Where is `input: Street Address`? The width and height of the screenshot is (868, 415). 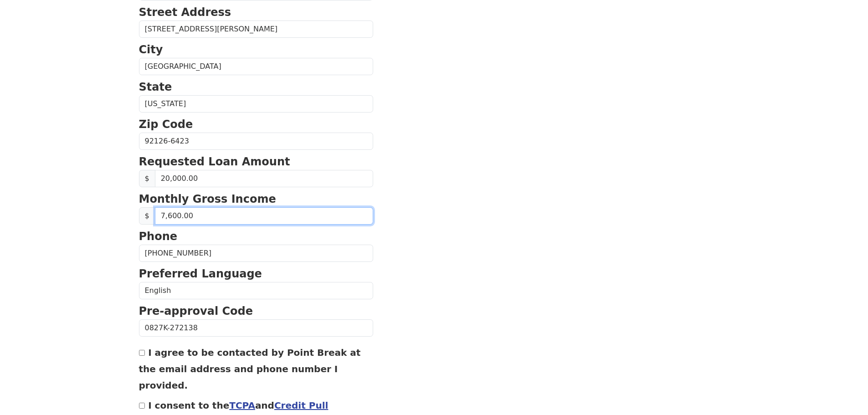
input: Street Address is located at coordinates (256, 29).